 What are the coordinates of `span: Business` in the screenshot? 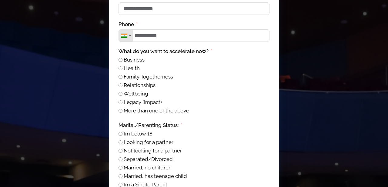 It's located at (134, 60).